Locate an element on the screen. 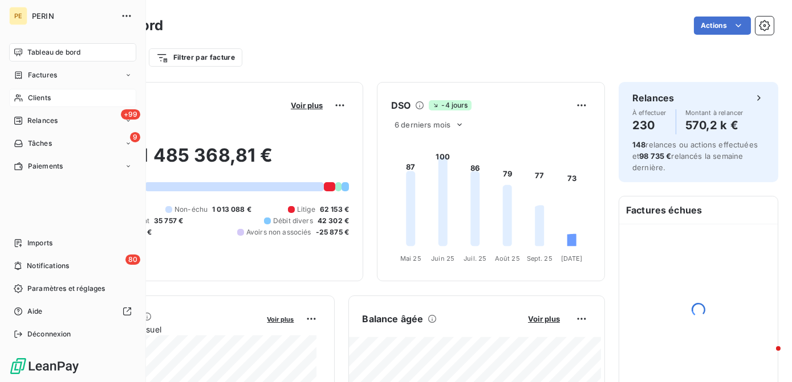 Image resolution: width=792 pixels, height=382 pixels. a: Aide is located at coordinates (72, 312).